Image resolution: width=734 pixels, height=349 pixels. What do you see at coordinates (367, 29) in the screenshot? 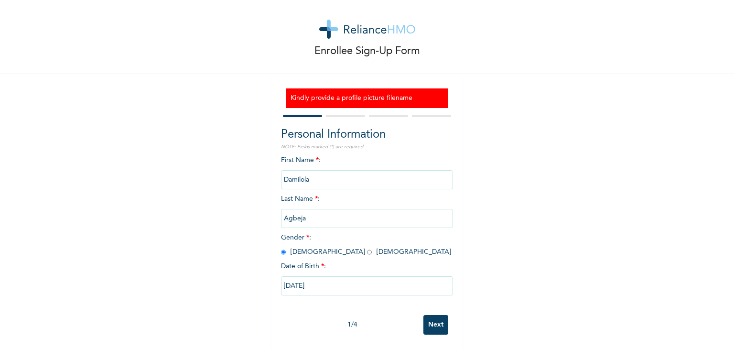
I see `img: logo` at bounding box center [367, 29].